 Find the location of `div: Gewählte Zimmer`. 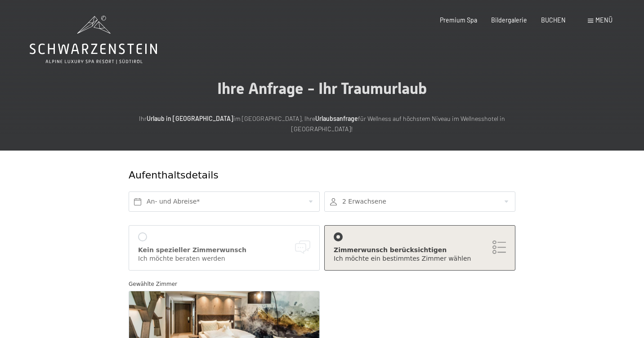

div: Gewählte Zimmer is located at coordinates (322, 284).